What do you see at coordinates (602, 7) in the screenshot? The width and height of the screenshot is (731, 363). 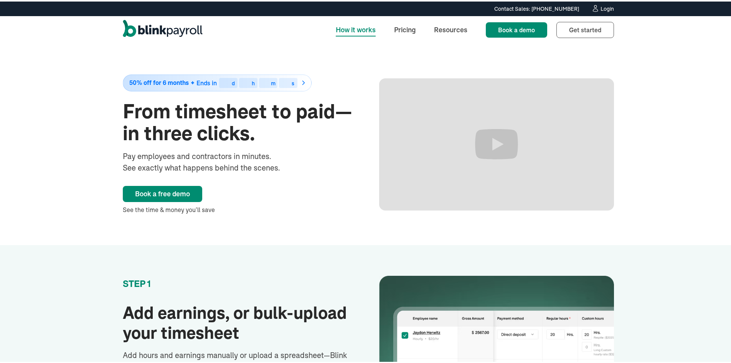 I see `a: Login` at bounding box center [602, 7].